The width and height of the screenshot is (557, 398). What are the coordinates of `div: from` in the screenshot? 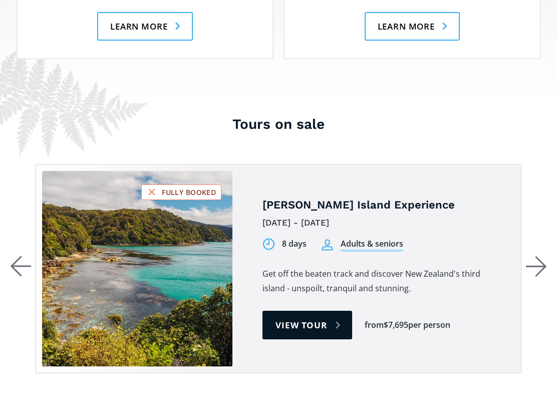 It's located at (374, 325).